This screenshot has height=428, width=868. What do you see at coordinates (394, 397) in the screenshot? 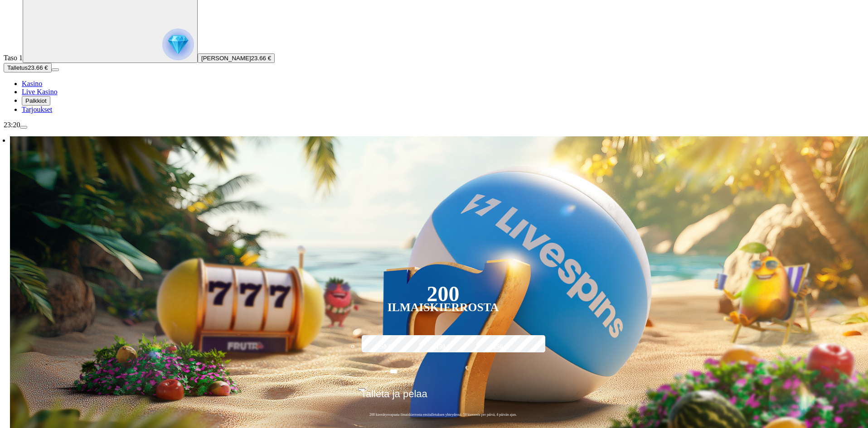
I see `span: Talleta ja pelaa` at bounding box center [394, 397].